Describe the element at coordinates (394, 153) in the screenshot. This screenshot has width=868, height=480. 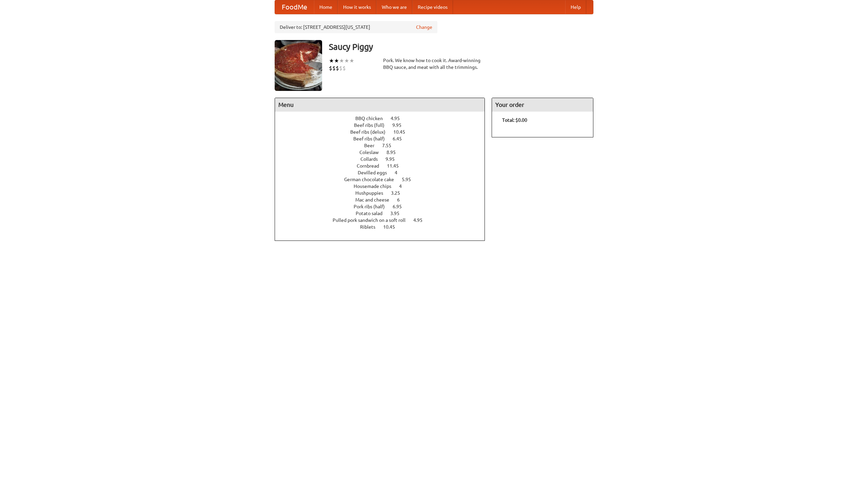
I see `span: 8.95` at that location.